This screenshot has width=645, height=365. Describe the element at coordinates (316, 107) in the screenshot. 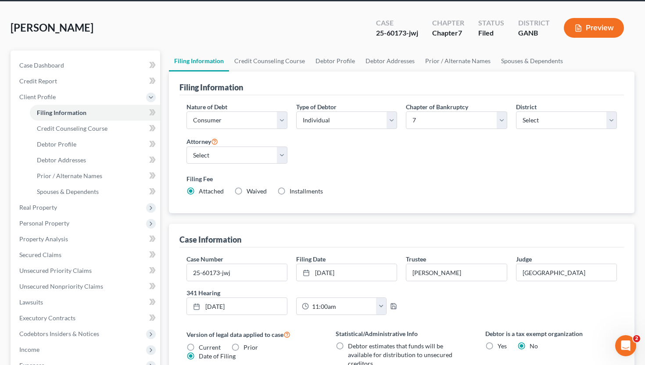

I see `label: Type of Debtor` at that location.